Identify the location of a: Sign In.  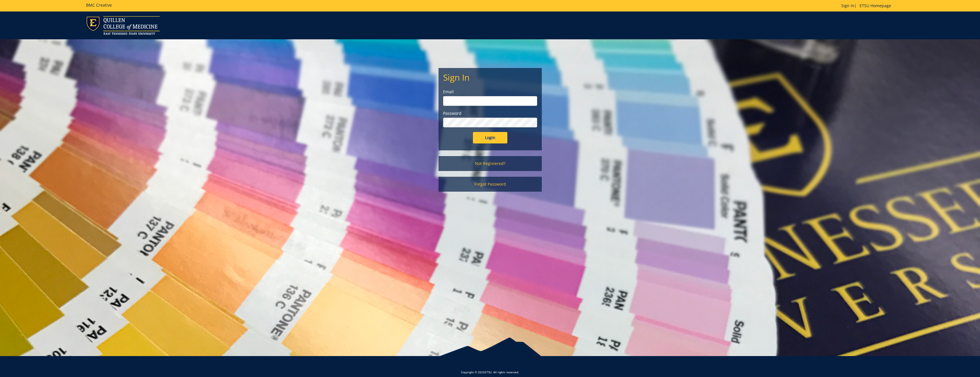
(848, 5).